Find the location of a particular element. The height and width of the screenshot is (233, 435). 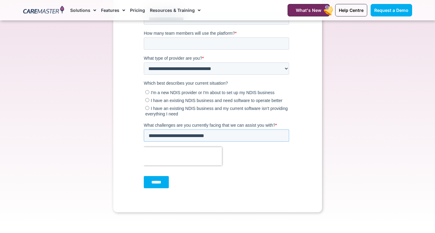

a: Request a Demo is located at coordinates (391, 10).